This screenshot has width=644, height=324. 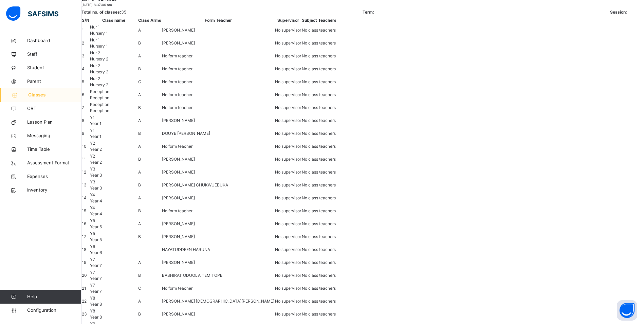 I want to click on span: Y7, so click(x=114, y=260).